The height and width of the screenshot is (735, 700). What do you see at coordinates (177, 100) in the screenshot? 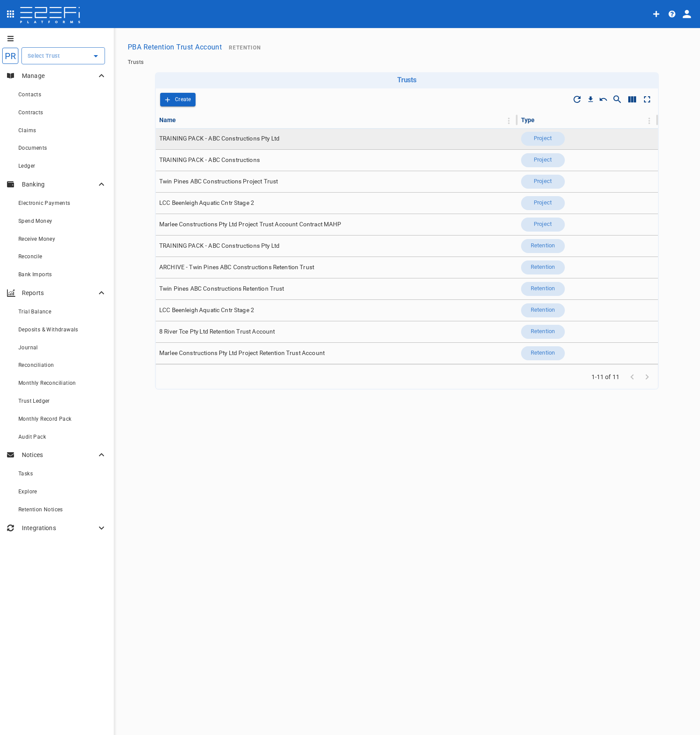
I see `span: Add Trust` at bounding box center [177, 100].